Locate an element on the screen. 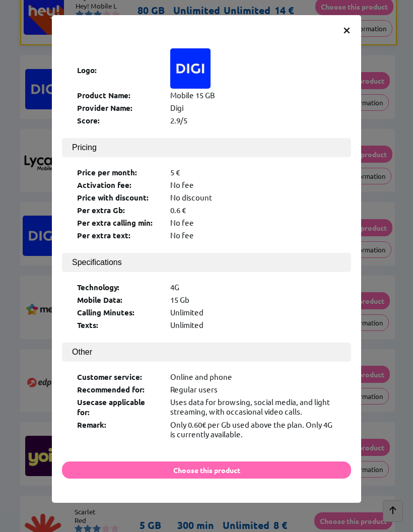 The height and width of the screenshot is (532, 413). div: Product Name: is located at coordinates (118, 95).